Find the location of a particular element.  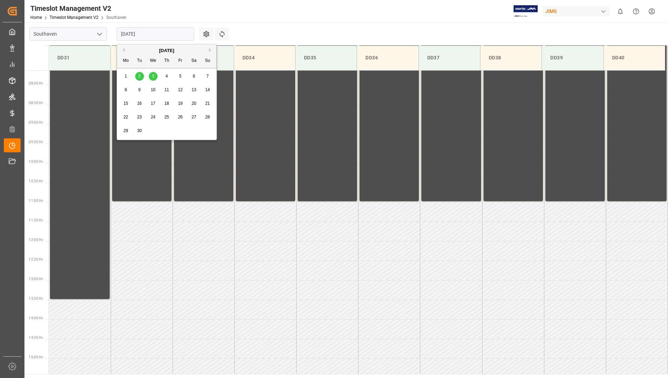

div: Choose Monday, September 8th, 2025 is located at coordinates (126, 90).